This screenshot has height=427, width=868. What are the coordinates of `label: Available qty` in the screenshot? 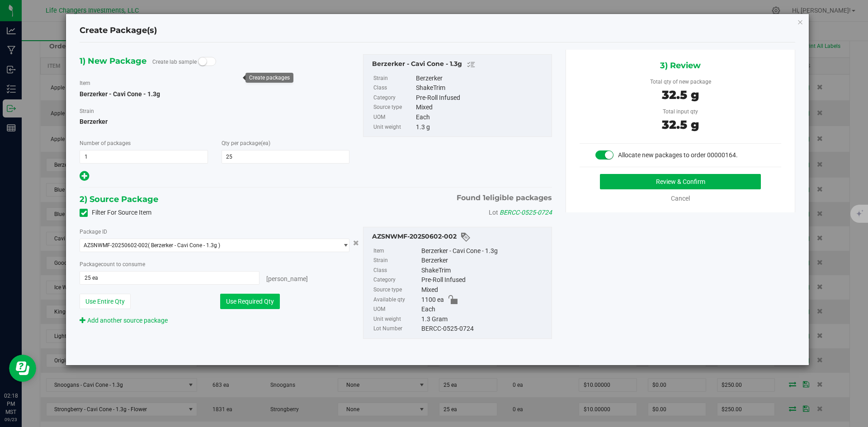 It's located at (396, 300).